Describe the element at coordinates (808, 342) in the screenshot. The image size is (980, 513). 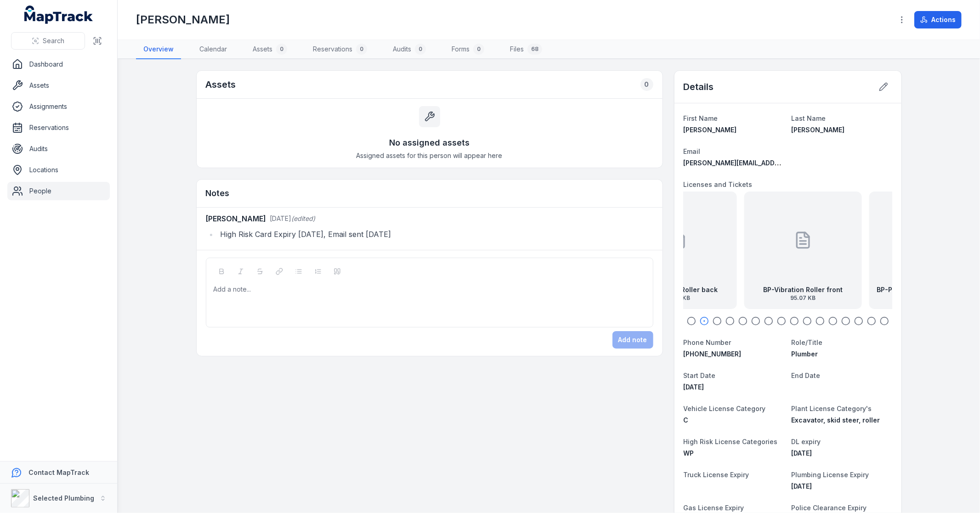
I see `span: Role/Title` at that location.